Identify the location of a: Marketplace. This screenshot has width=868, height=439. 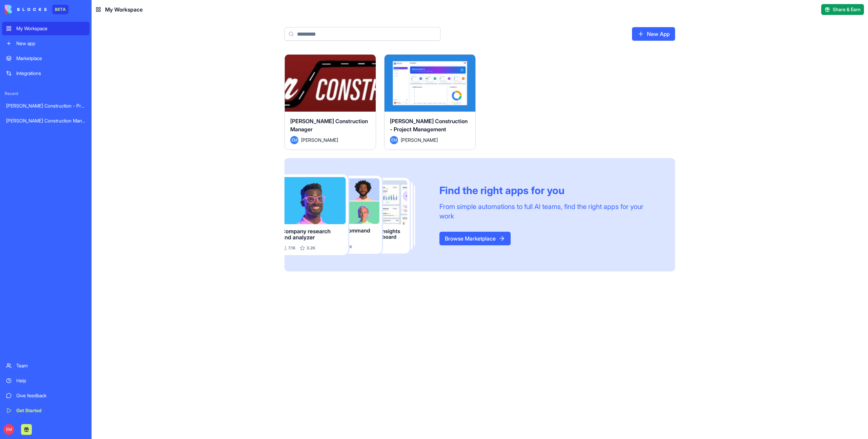
(46, 58).